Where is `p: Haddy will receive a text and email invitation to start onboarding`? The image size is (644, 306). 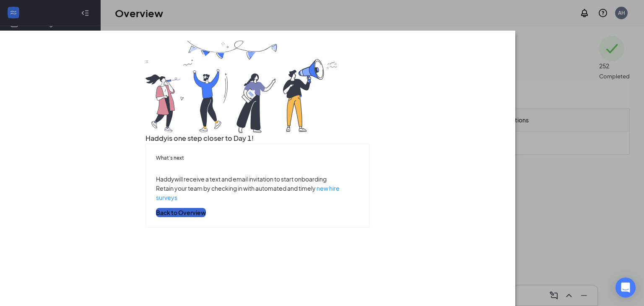 p: Haddy will receive a text and email invitation to start onboarding is located at coordinates (258, 179).